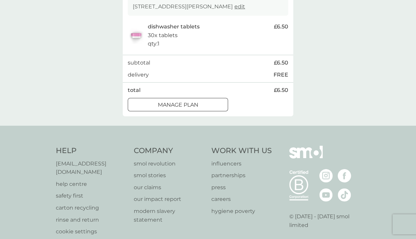 The width and height of the screenshot is (416, 239). What do you see at coordinates (91, 151) in the screenshot?
I see `h4: Help` at bounding box center [91, 151].